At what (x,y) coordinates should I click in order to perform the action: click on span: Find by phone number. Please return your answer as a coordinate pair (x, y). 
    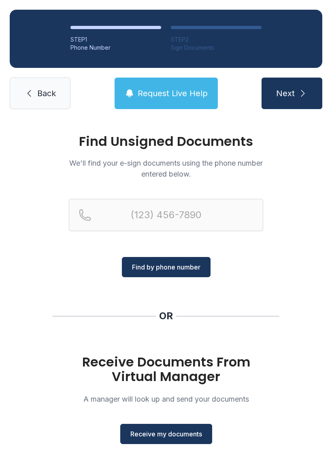
    Looking at the image, I should click on (166, 267).